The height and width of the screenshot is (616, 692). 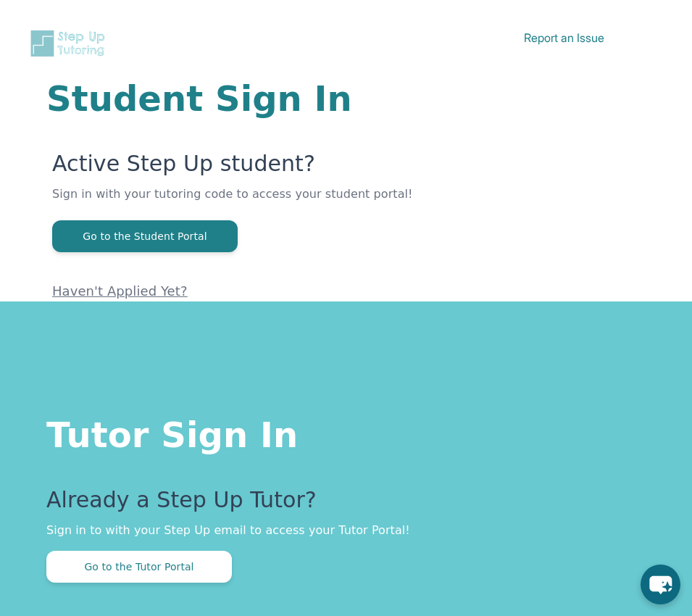 What do you see at coordinates (346, 504) in the screenshot?
I see `p: Already a Step Up Tutor?` at bounding box center [346, 504].